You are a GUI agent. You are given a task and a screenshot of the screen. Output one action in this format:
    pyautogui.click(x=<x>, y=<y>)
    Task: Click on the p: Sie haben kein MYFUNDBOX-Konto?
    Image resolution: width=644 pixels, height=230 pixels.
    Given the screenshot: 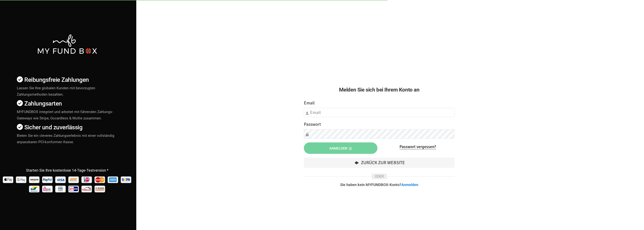 What is the action you would take?
    pyautogui.click(x=379, y=185)
    